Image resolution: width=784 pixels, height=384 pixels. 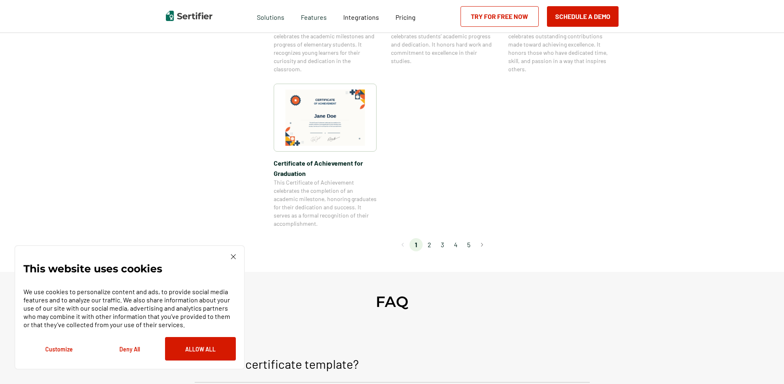 I want to click on div: Chat Widget, so click(x=763, y=364).